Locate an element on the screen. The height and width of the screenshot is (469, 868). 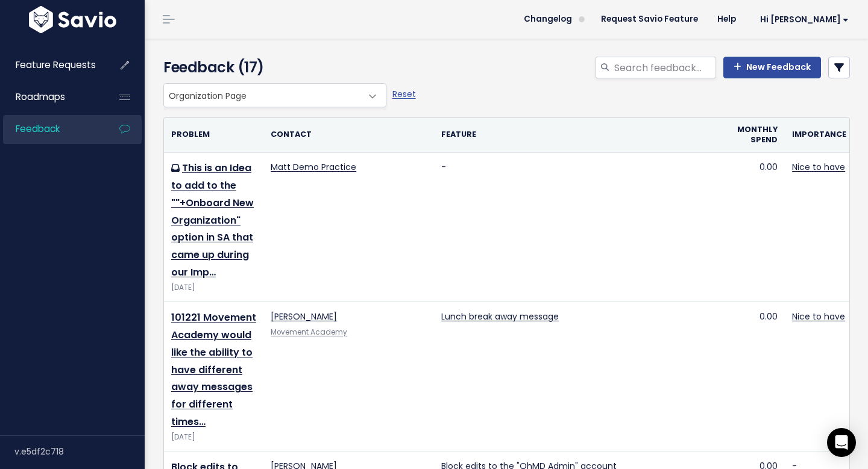
th: Problem is located at coordinates (213, 135).